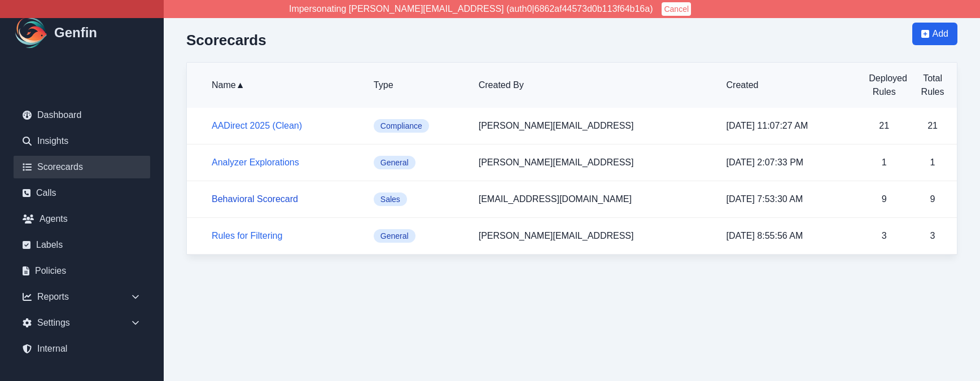 This screenshot has width=980, height=381. What do you see at coordinates (789, 85) in the screenshot?
I see `th: Created` at bounding box center [789, 85].